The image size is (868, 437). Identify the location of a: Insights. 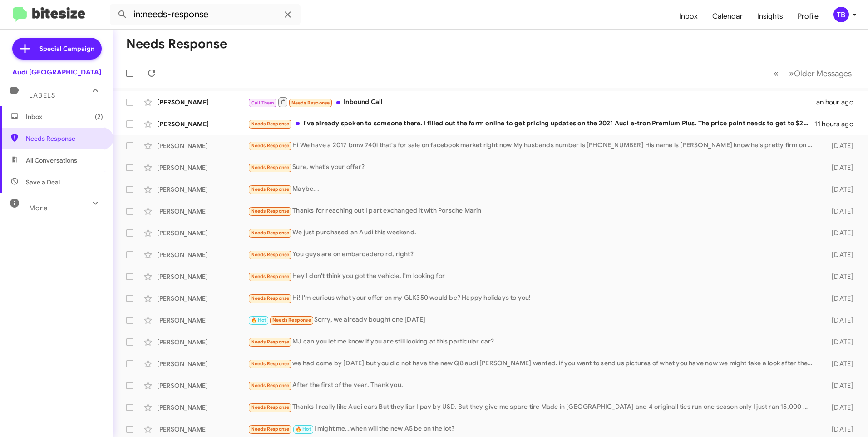
(770, 17).